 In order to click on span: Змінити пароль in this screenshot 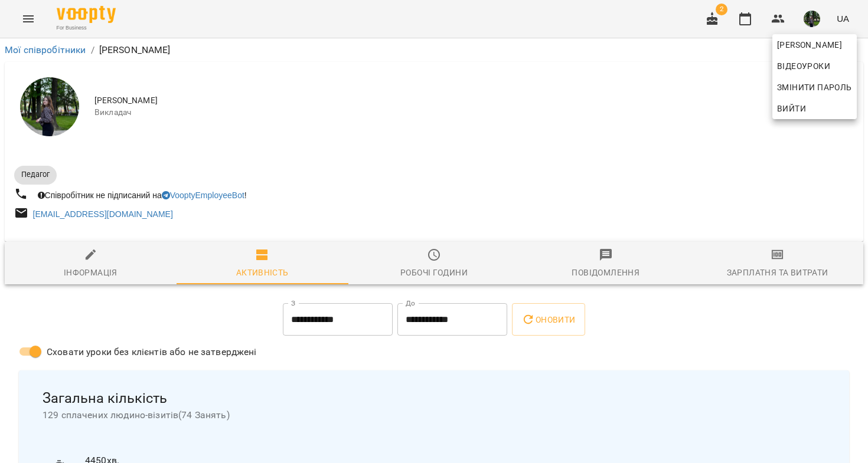, I will do `click(815, 87)`.